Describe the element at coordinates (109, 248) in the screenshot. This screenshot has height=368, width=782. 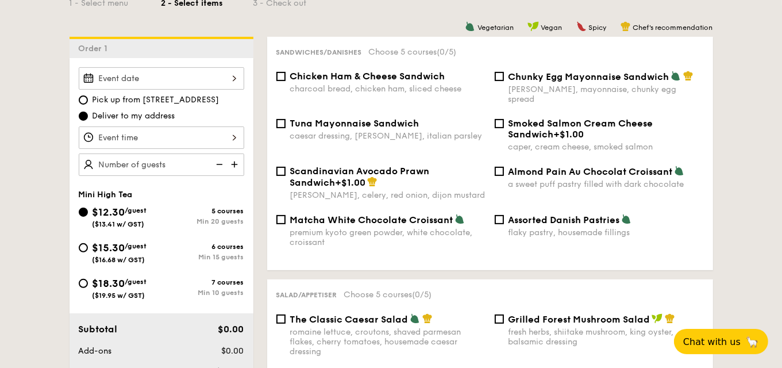
I see `span: $15.30` at that location.